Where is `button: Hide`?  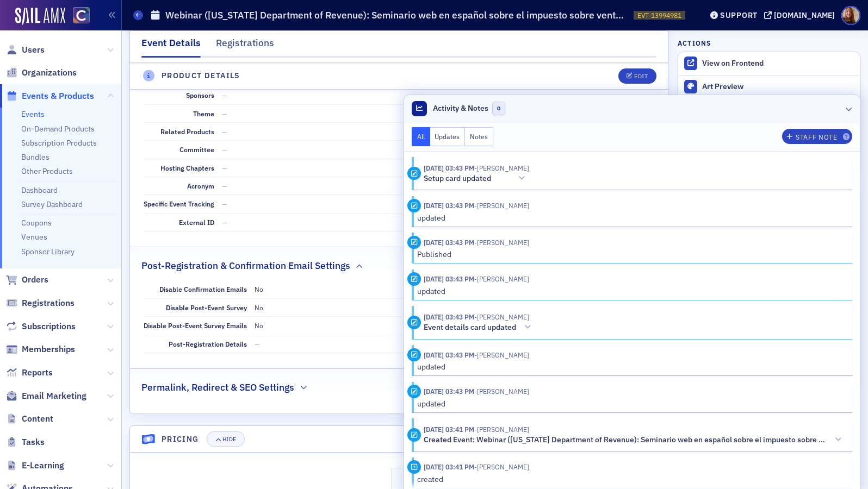 button: Hide is located at coordinates (225, 439).